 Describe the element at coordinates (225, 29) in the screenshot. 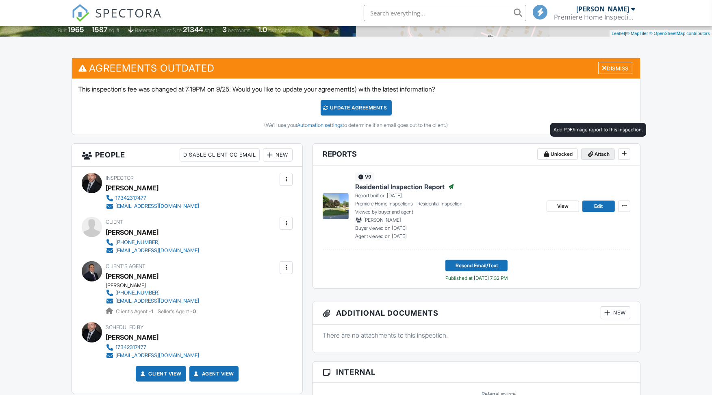

I see `div: 3` at that location.